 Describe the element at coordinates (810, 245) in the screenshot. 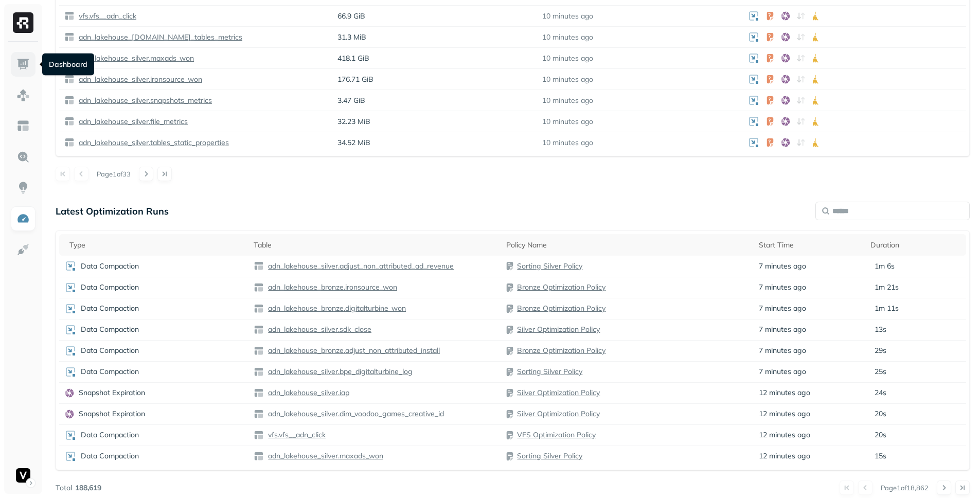

I see `div: Start Time` at that location.